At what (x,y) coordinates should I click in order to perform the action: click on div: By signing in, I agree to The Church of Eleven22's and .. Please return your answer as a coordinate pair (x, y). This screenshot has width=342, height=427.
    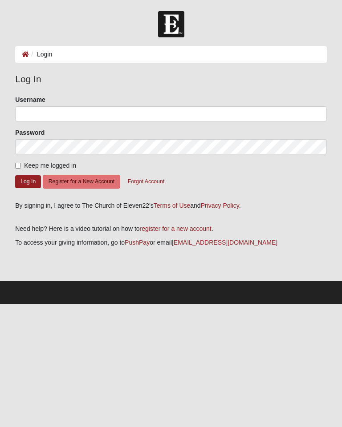
    Looking at the image, I should click on (171, 206).